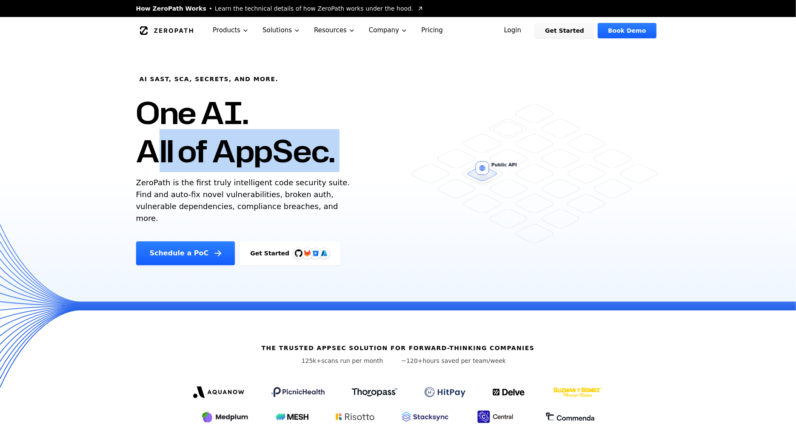 Image resolution: width=796 pixels, height=447 pixels. What do you see at coordinates (388, 30) in the screenshot?
I see `button: Company` at bounding box center [388, 30].